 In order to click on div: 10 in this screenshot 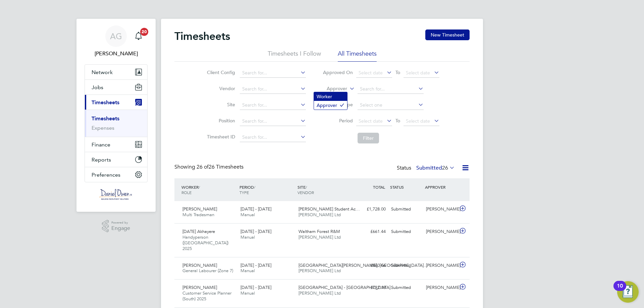, I will do `click(620, 290)`.